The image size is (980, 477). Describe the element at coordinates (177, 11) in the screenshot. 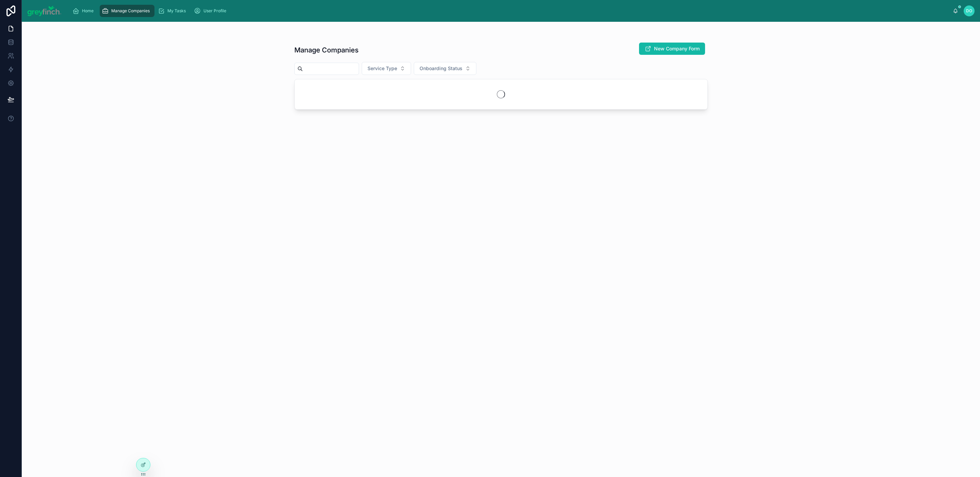

I see `span: My Tasks` at that location.